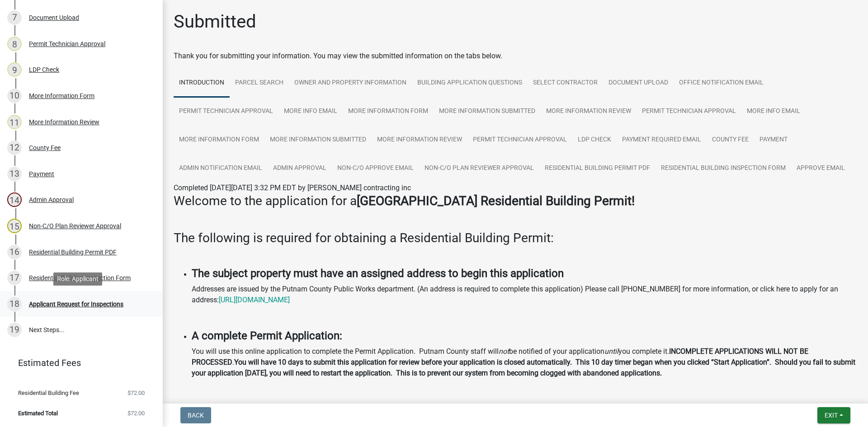 Image resolution: width=868 pixels, height=427 pixels. Describe the element at coordinates (565, 83) in the screenshot. I see `a: Select contractor` at that location.